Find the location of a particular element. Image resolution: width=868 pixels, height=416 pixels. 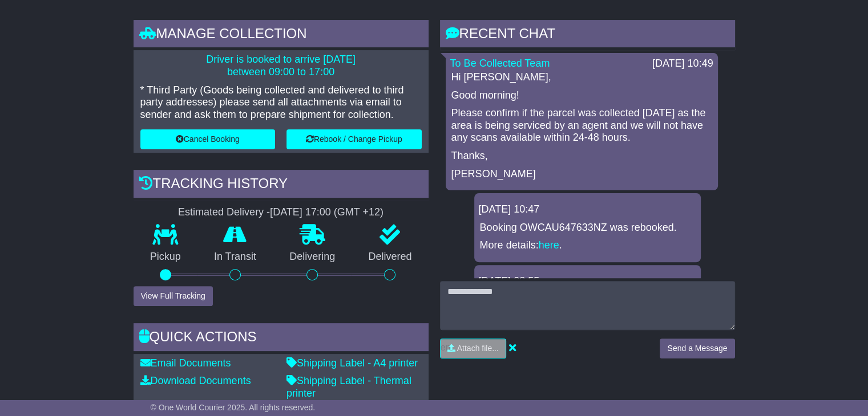

p: Delivered is located at coordinates (390, 257).